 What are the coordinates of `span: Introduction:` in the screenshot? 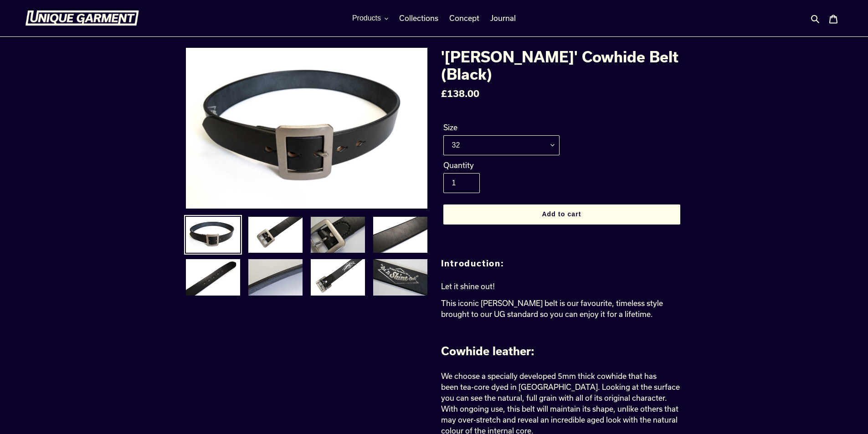 It's located at (472, 263).